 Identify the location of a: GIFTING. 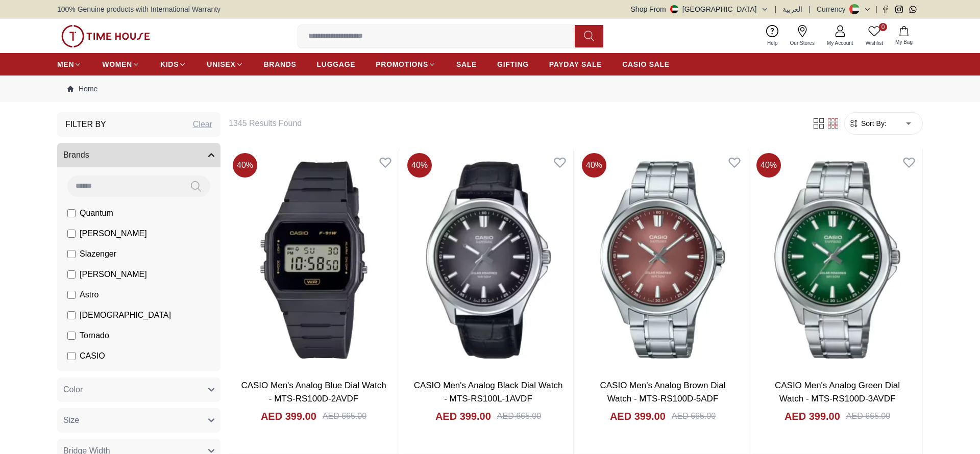
(513, 65).